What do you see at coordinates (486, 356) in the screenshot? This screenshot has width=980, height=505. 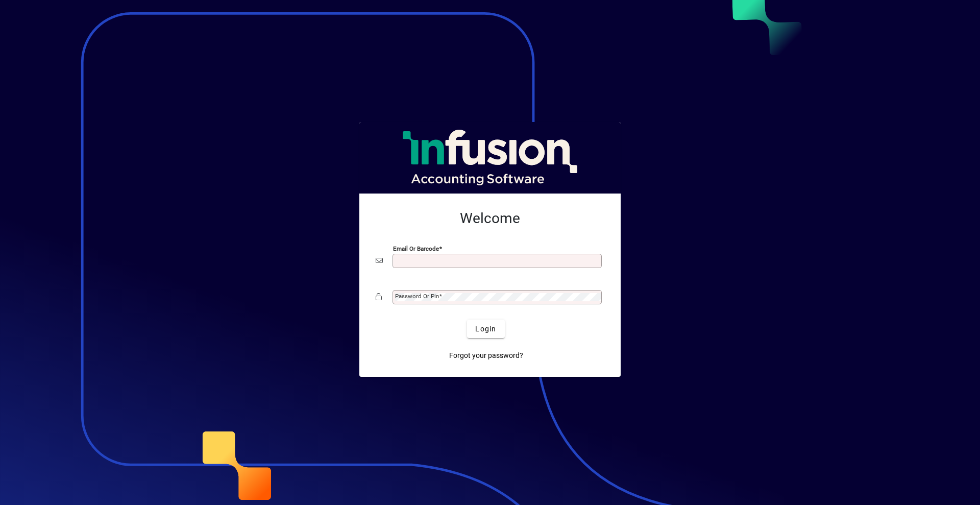 I see `span: Forgot your password?` at bounding box center [486, 356].